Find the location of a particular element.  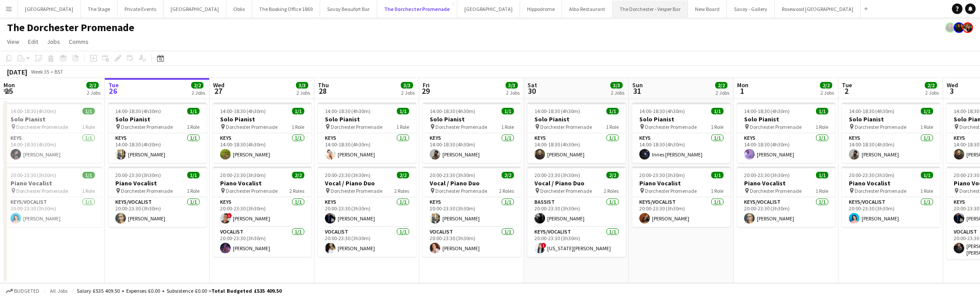

span: Thu is located at coordinates (323, 85).